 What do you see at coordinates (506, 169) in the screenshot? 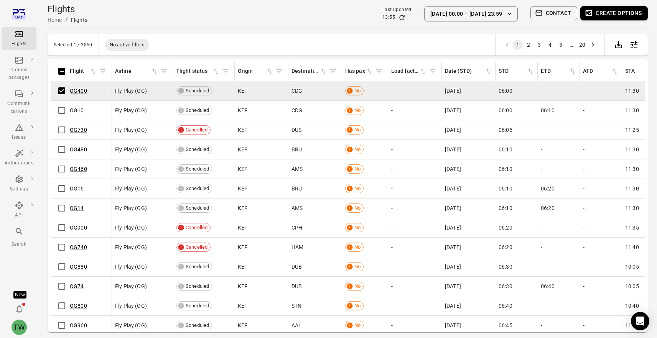
I see `span: 06:10` at bounding box center [506, 169].